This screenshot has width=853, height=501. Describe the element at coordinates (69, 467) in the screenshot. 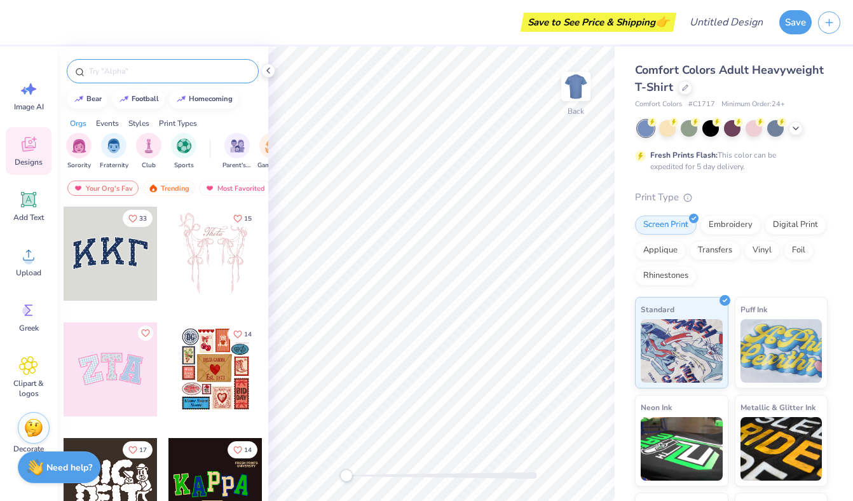

I see `strong: Need help?` at that location.